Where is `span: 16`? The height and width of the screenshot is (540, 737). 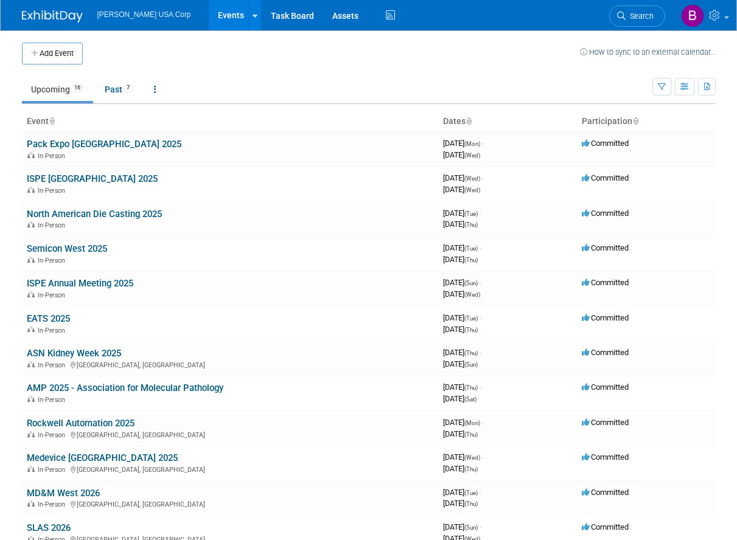
span: 16 is located at coordinates (77, 88).